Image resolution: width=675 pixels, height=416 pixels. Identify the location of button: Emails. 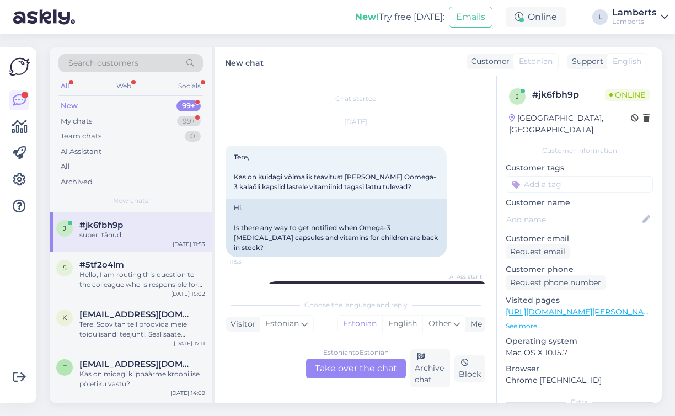
(471, 17).